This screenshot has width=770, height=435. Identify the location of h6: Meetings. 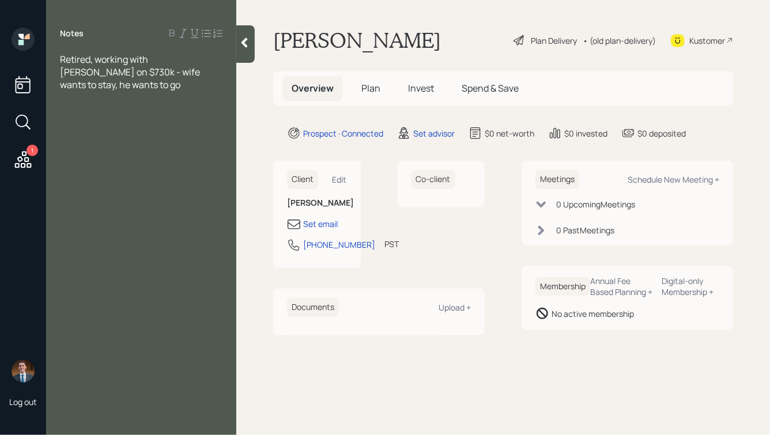
(558, 179).